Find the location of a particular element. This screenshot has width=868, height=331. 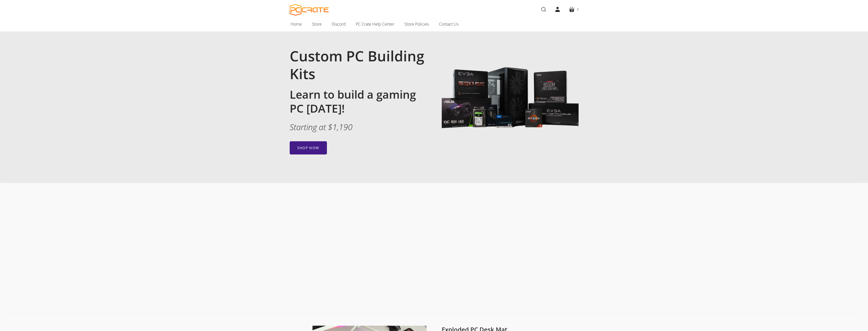

a: Discord is located at coordinates (339, 24).